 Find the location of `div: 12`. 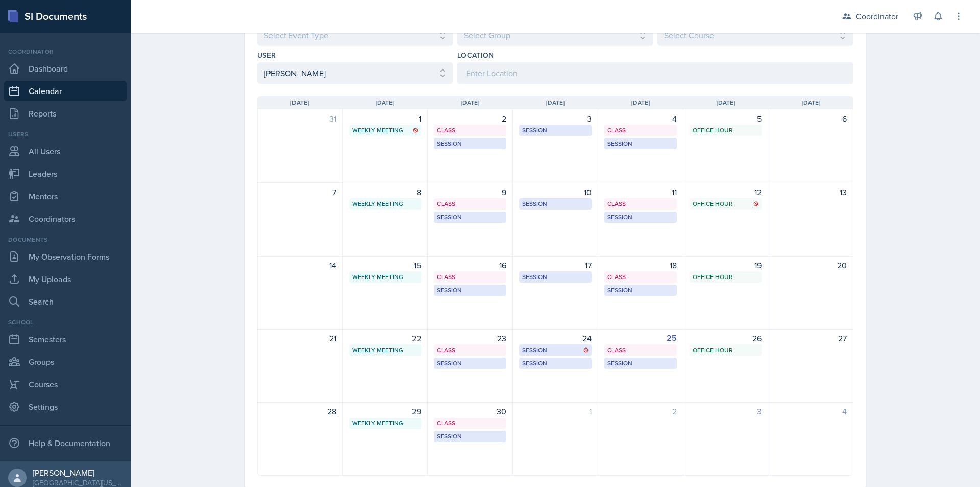

div: 12 is located at coordinates (726, 192).